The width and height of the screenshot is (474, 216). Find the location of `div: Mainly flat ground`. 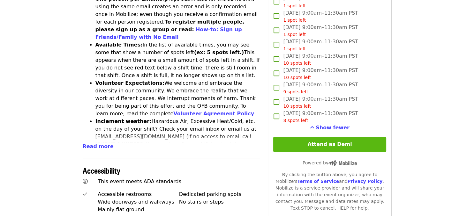

div: Mainly flat ground is located at coordinates (138, 210).